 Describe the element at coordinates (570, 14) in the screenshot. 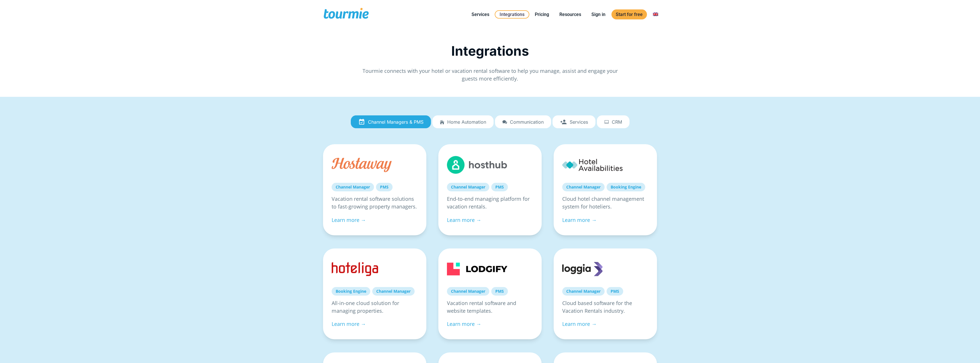

I see `a: Resources` at that location.